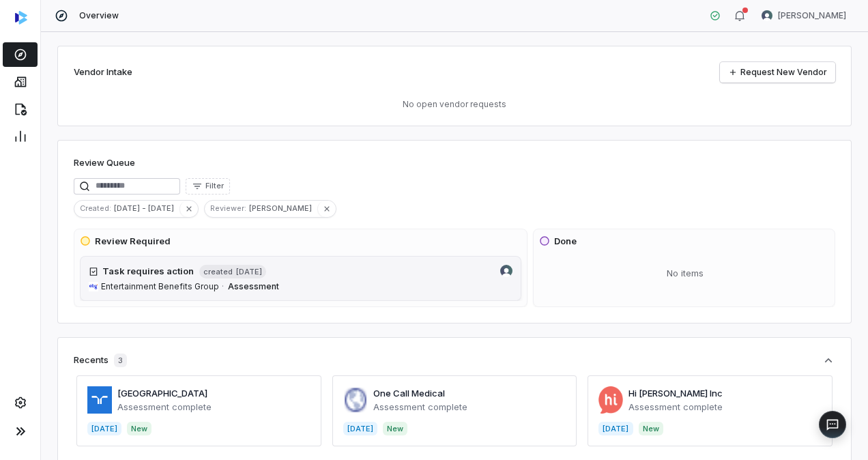  Describe the element at coordinates (565, 242) in the screenshot. I see `h3: Done` at that location.